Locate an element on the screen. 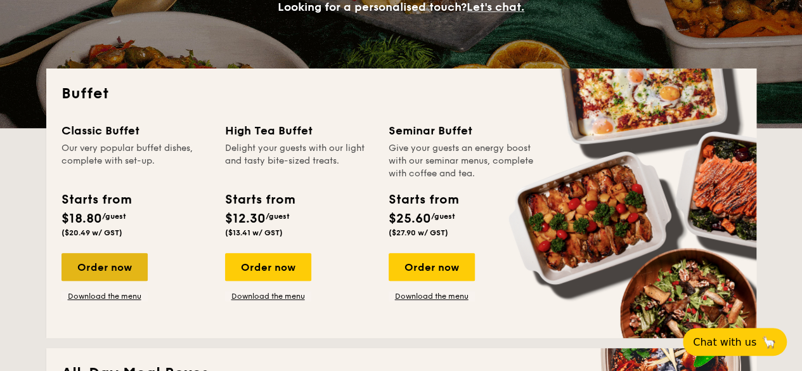 This screenshot has height=371, width=802. h2: Buffet is located at coordinates (401, 94).